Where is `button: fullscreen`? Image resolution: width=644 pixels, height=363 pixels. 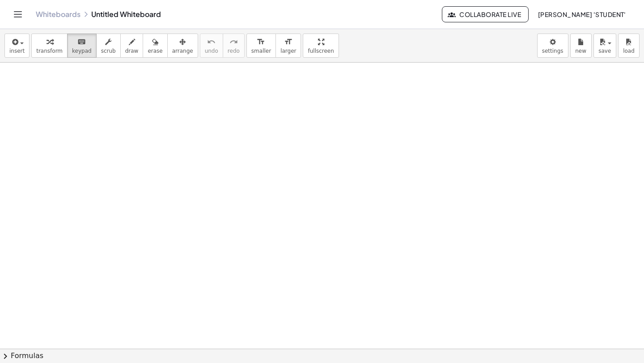 button: fullscreen is located at coordinates (321, 45).